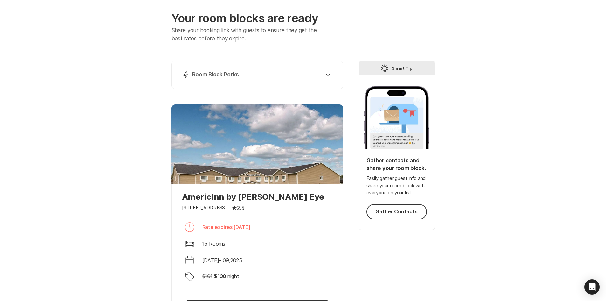  I want to click on p: night, so click(233, 276).